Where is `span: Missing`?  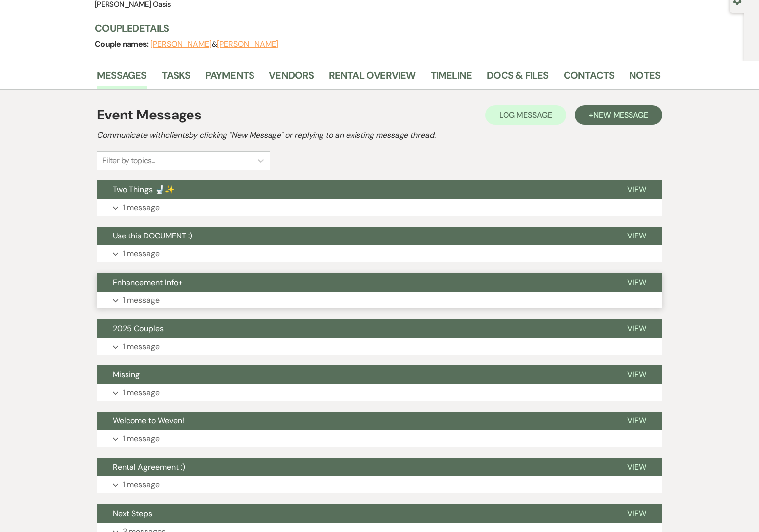
span: Missing is located at coordinates (126, 374).